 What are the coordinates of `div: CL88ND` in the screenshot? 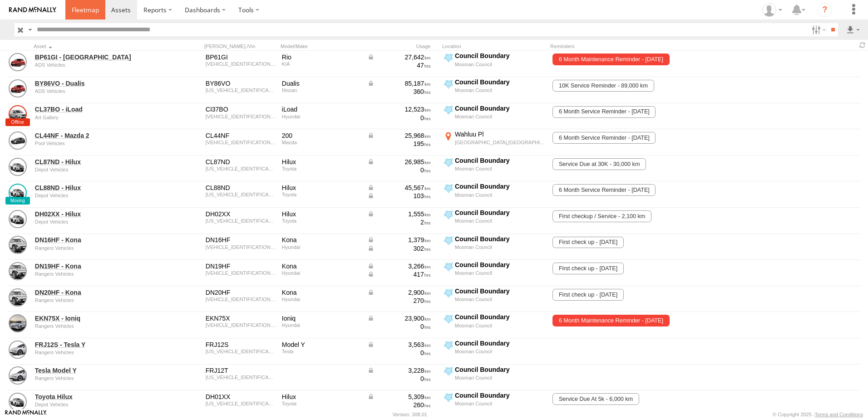 It's located at (240, 188).